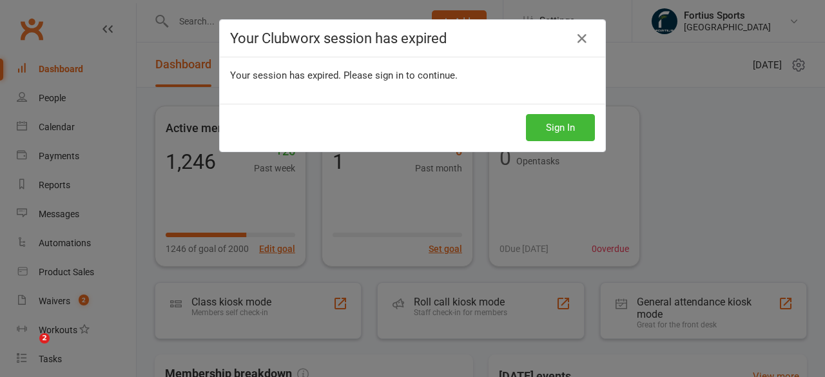  Describe the element at coordinates (413, 38) in the screenshot. I see `h4: Your Clubworx session has expired` at that location.